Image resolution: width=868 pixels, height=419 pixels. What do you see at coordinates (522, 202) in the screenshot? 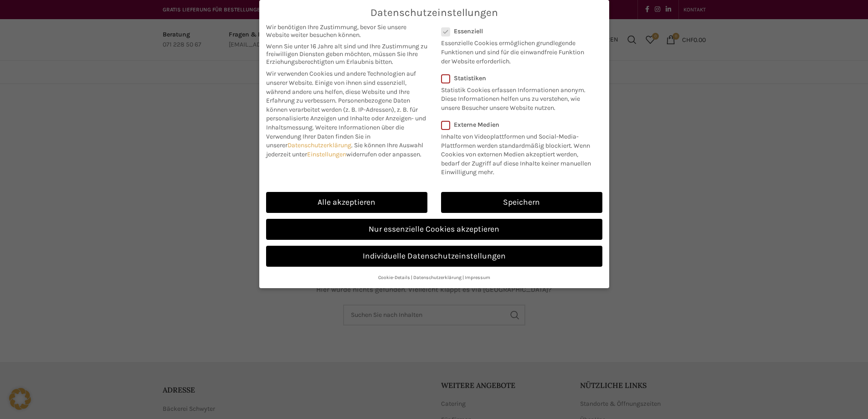
I see `a: Speichern` at bounding box center [522, 202].